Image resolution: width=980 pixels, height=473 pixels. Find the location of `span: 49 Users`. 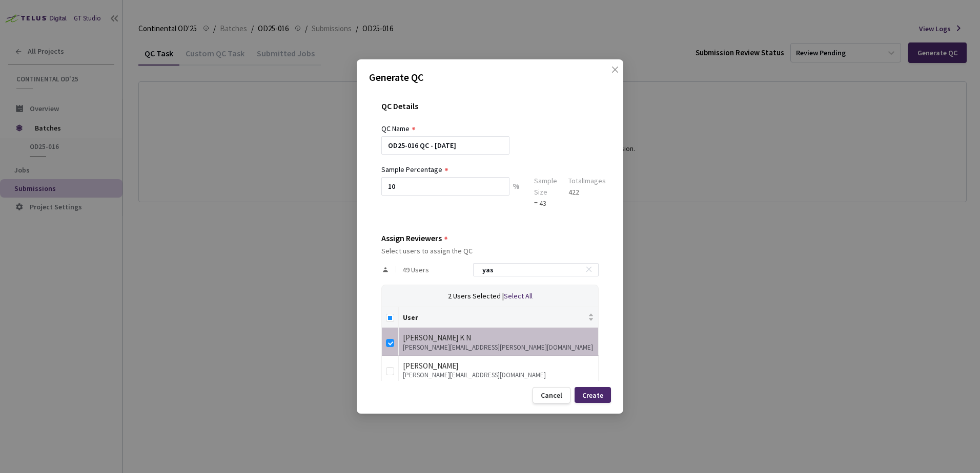

span: 49 Users is located at coordinates (416, 270).